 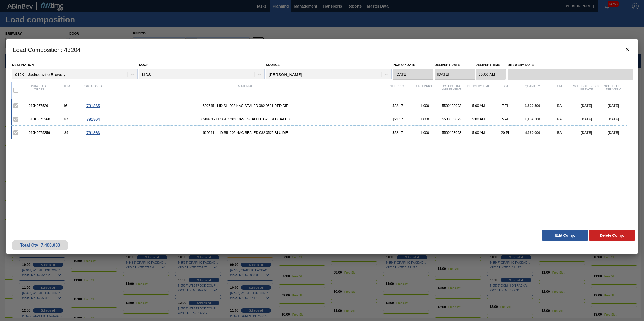 What do you see at coordinates (66, 90) in the screenshot?
I see `div: Item` at bounding box center [66, 90].